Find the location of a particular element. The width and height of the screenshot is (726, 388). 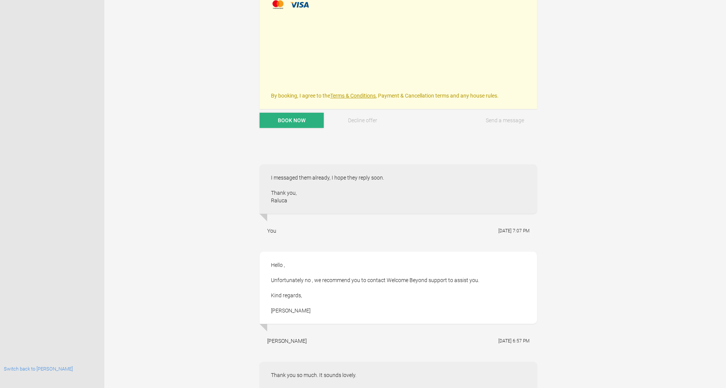

button: Book now is located at coordinates (292, 120).